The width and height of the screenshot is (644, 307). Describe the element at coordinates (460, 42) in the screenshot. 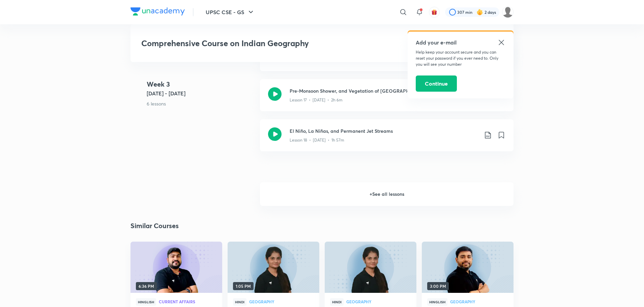

I see `h5: Add your e-mail` at that location.